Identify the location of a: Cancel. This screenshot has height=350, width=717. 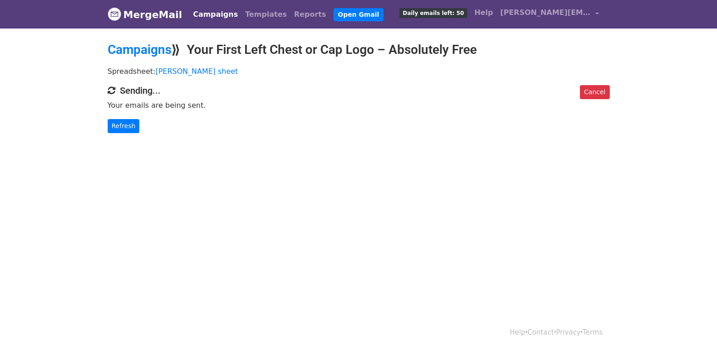
(595, 92).